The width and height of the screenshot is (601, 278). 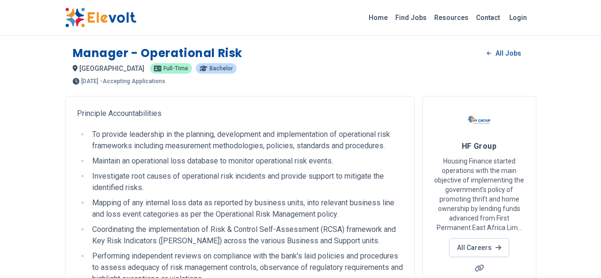 I want to click on li: Investigate root causes of operational risk incidents and provide support to mitigate the identif..., so click(x=246, y=182).